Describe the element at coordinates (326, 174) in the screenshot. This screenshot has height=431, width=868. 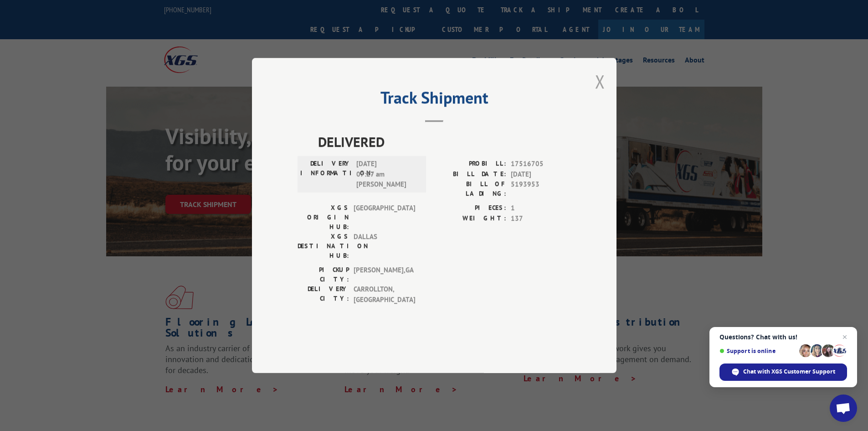
I see `label: DELIVERY INFORMATION:` at that location.